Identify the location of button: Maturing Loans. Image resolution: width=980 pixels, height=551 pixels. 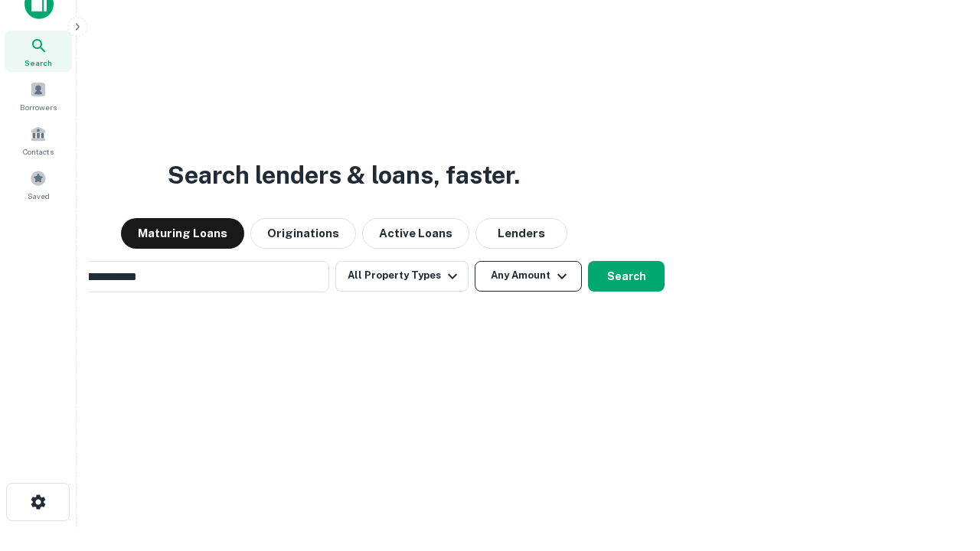
(183, 234).